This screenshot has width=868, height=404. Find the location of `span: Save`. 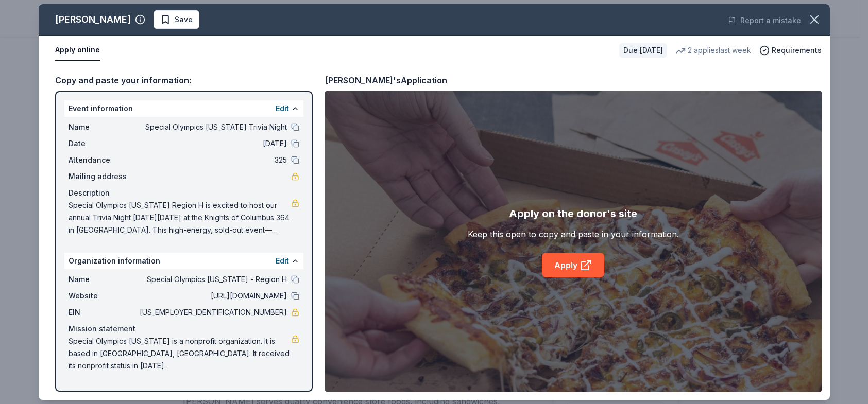

span: Save is located at coordinates (183, 20).